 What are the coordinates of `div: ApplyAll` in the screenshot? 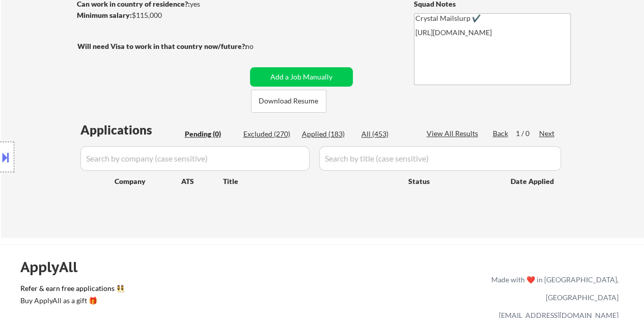 It's located at (54, 267).